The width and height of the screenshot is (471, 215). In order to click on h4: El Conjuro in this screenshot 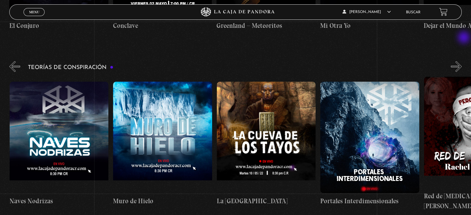, I will do `click(58, 26)`.